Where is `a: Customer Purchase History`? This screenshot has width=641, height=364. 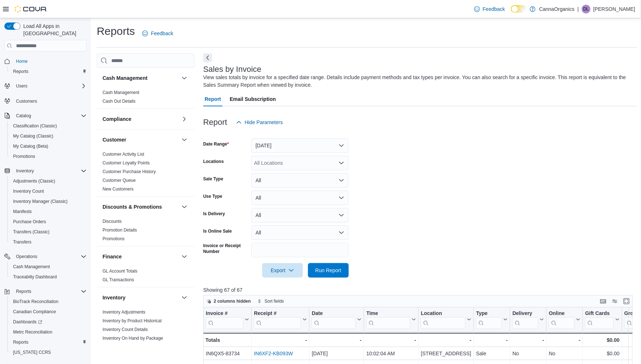 a: Customer Purchase History is located at coordinates (129, 172).